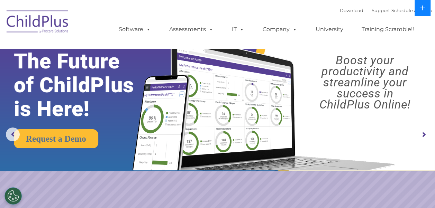  What do you see at coordinates (411, 10) in the screenshot?
I see `a: Schedule A Demo` at bounding box center [411, 10].